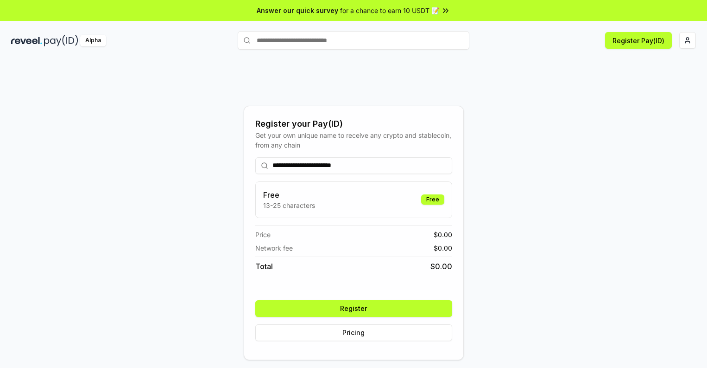 This screenshot has height=368, width=707. What do you see at coordinates (289, 195) in the screenshot?
I see `h3: Free` at bounding box center [289, 195].